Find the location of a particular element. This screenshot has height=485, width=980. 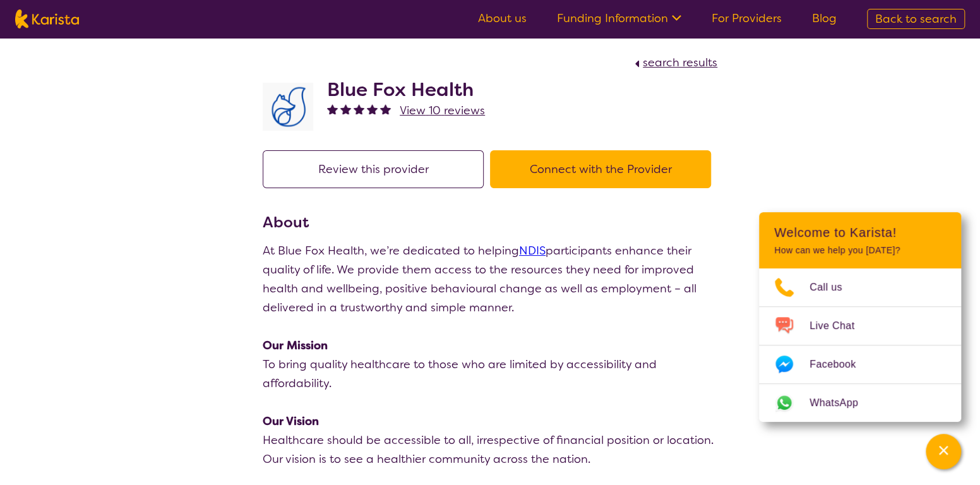

button: Review this provider is located at coordinates (373, 169).